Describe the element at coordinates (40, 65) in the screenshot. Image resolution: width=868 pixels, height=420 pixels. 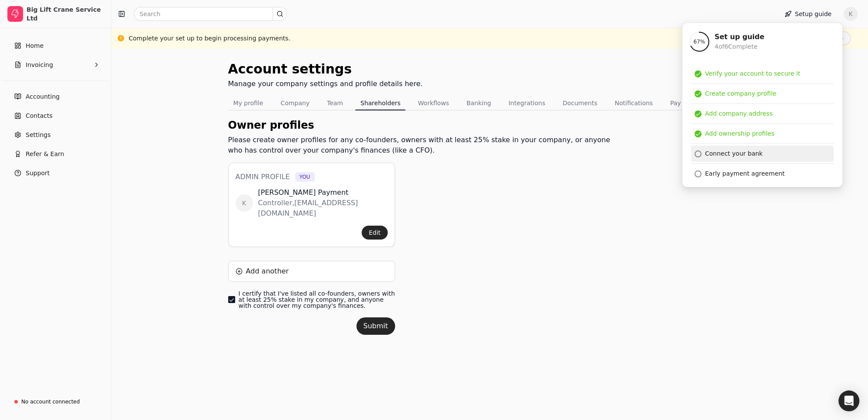
I see `span: Invoicing` at that location.